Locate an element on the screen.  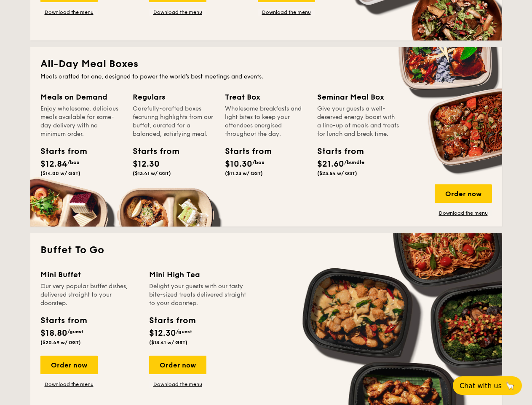
div: Delight your guests with our tasty bite-sized treats delivered straight to your doorstep. is located at coordinates (198, 295).